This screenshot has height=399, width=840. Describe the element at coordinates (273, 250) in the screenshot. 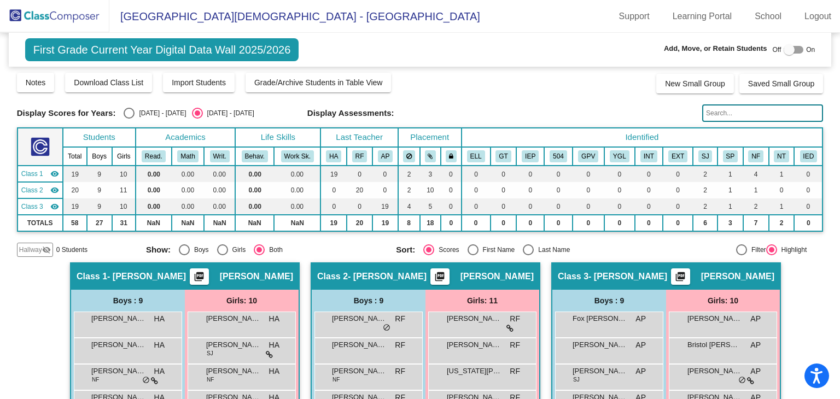

I see `div: Both` at that location.